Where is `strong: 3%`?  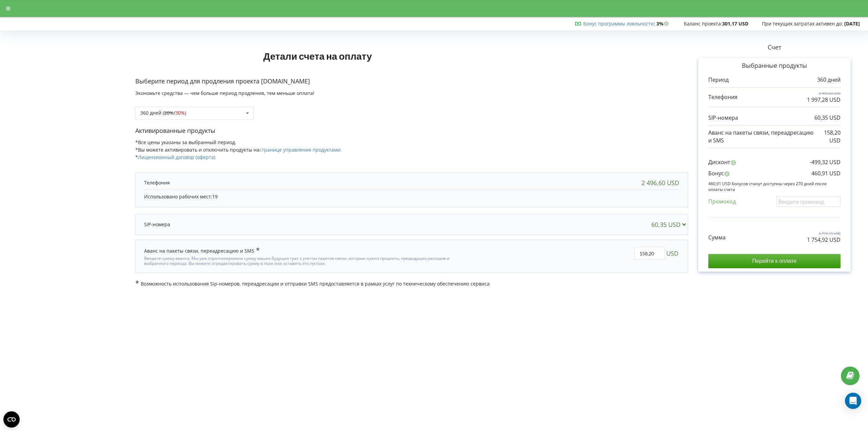 strong: 3% is located at coordinates (663, 23).